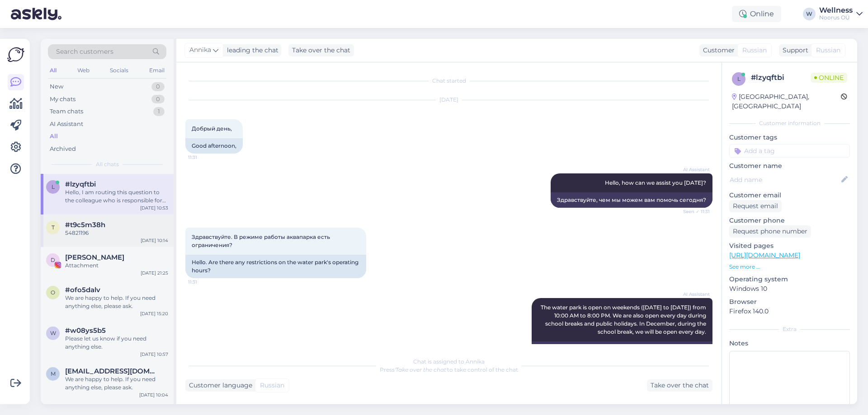 The image size is (868, 415). I want to click on div: Socials, so click(119, 70).